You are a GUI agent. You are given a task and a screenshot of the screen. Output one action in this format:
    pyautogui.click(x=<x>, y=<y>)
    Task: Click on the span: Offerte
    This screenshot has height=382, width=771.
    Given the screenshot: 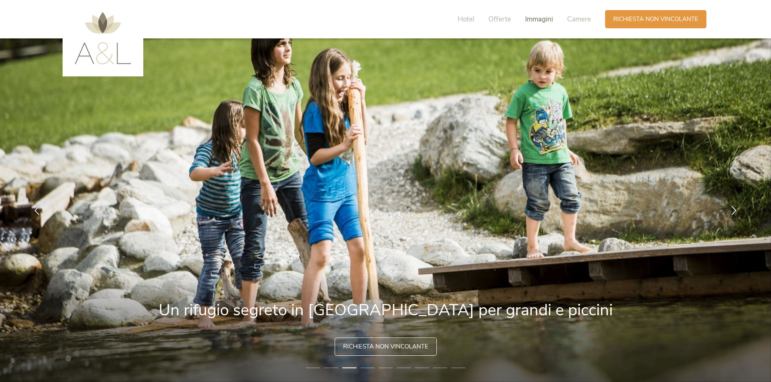 What is the action you would take?
    pyautogui.click(x=500, y=19)
    